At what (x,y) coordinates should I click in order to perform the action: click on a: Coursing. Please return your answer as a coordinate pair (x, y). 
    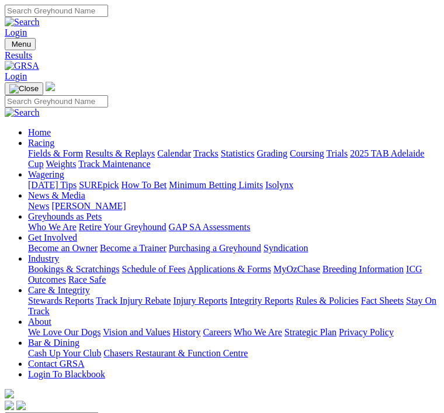
    Looking at the image, I should click on (306, 153).